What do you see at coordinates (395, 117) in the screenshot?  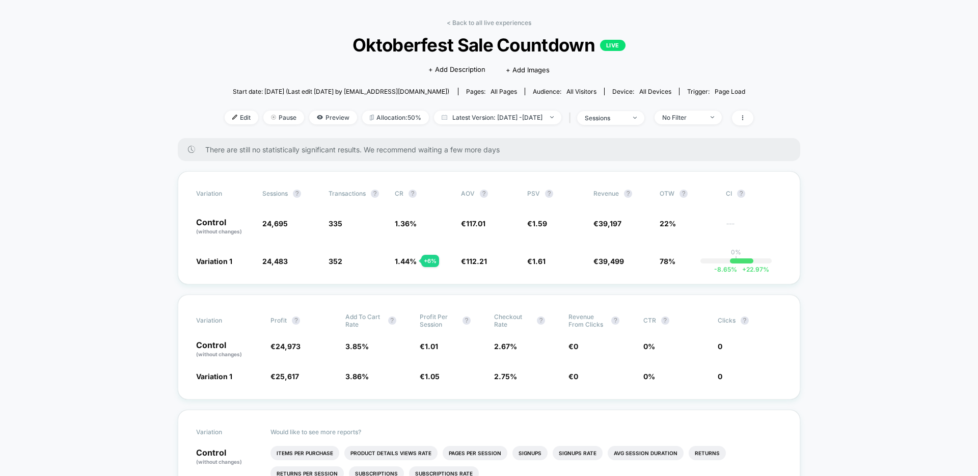 I see `span: Allocation: 50%` at bounding box center [395, 117].